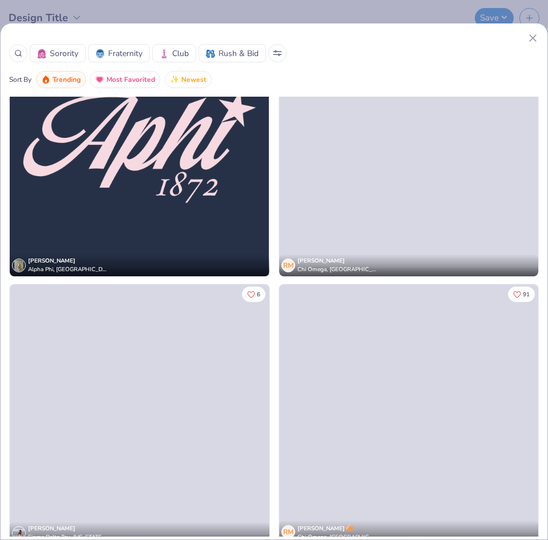 This screenshot has height=540, width=548. Describe the element at coordinates (180, 53) in the screenshot. I see `span: Club` at that location.